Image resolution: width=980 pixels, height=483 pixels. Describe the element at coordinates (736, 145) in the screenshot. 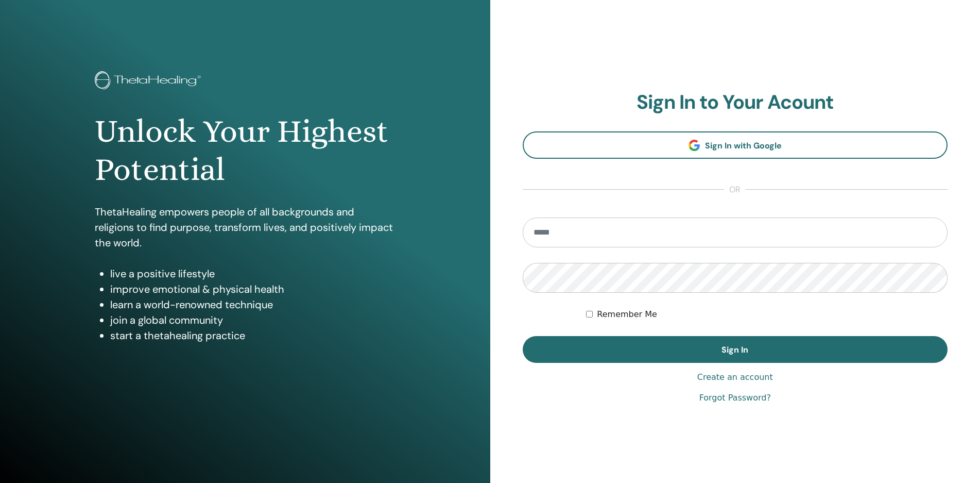

I see `a: Sign In with Google` at that location.